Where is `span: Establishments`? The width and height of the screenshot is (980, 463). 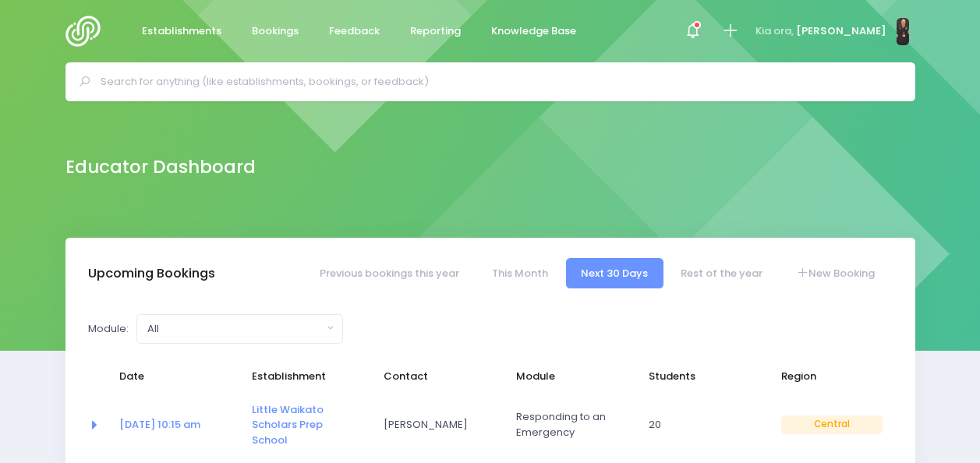
span: Establishments is located at coordinates (182, 31).